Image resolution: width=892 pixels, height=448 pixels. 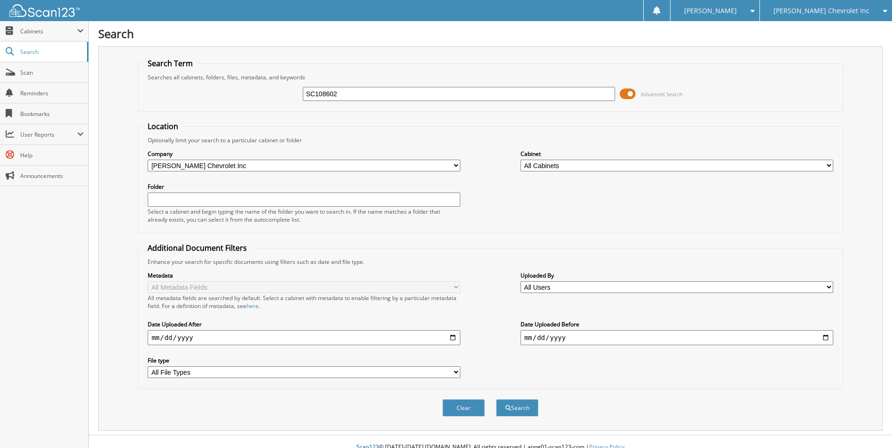 I want to click on label: Company, so click(x=304, y=154).